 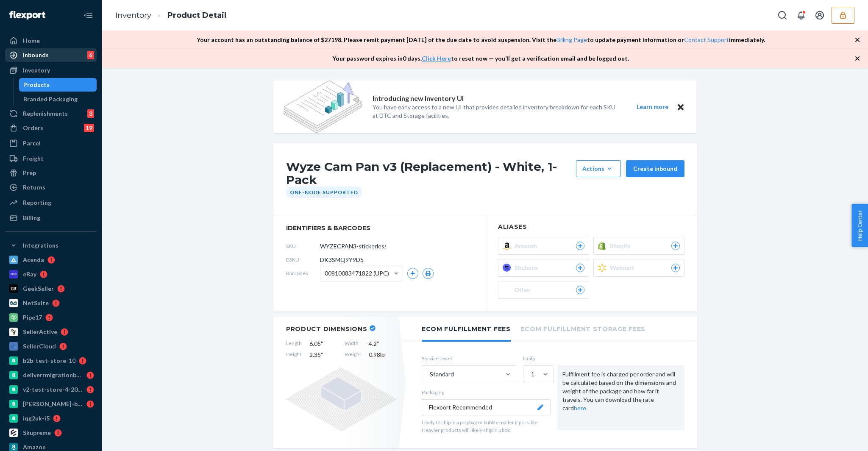 I want to click on span: DK3SMQ9Y9D5, so click(x=342, y=260).